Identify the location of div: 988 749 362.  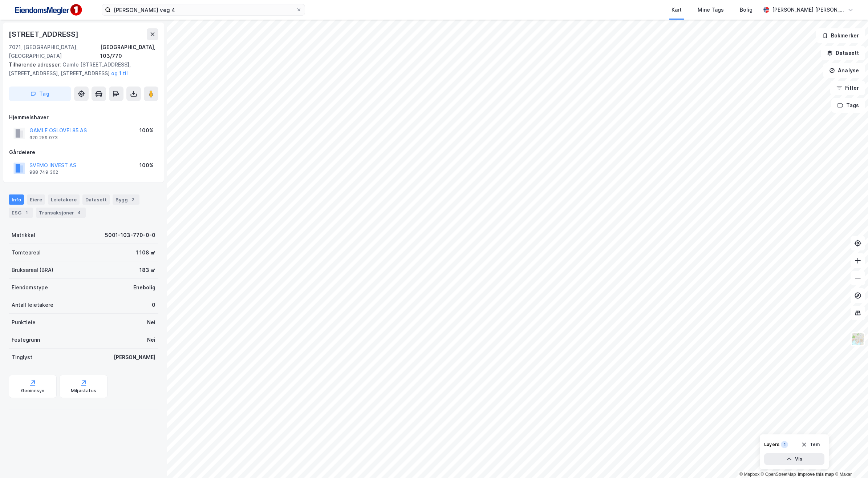
(44, 172).